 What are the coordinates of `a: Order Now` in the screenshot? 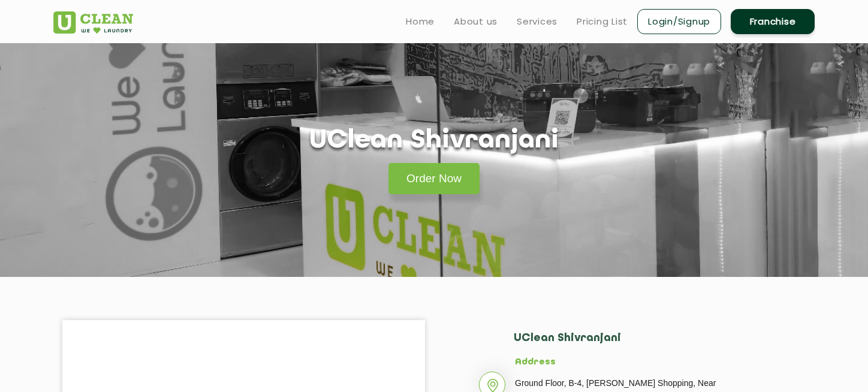 It's located at (434, 178).